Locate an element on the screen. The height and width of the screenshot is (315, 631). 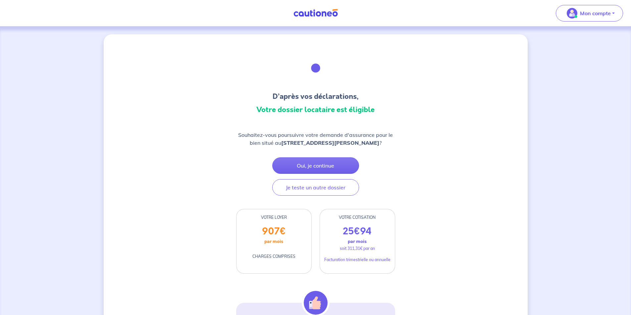
p: soit 311,31€ par an is located at coordinates (357, 249).